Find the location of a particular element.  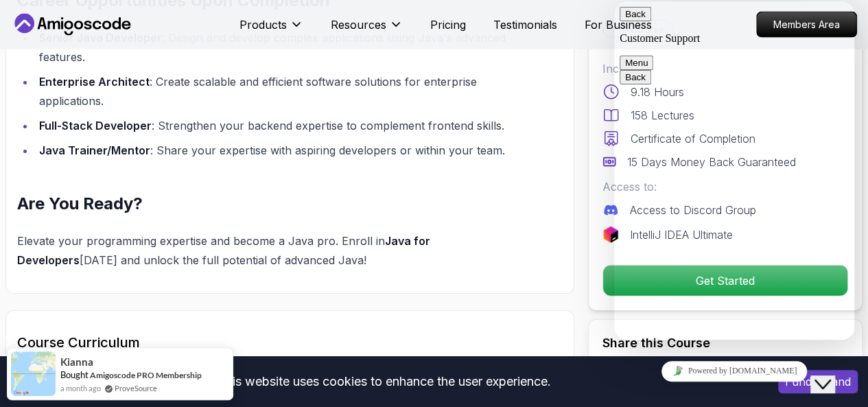

h2: Course Curriculum is located at coordinates (289, 342).